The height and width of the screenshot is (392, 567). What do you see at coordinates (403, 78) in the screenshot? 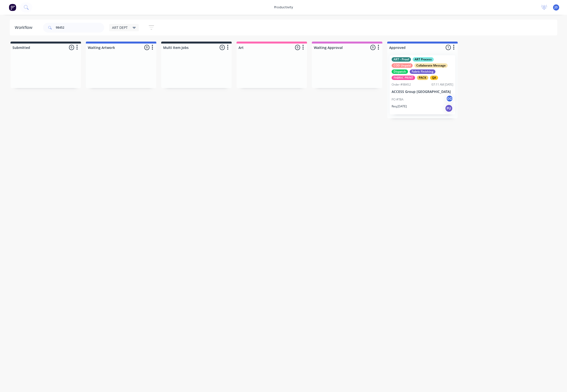
I see `div: FABRIC PRINT` at bounding box center [403, 78].